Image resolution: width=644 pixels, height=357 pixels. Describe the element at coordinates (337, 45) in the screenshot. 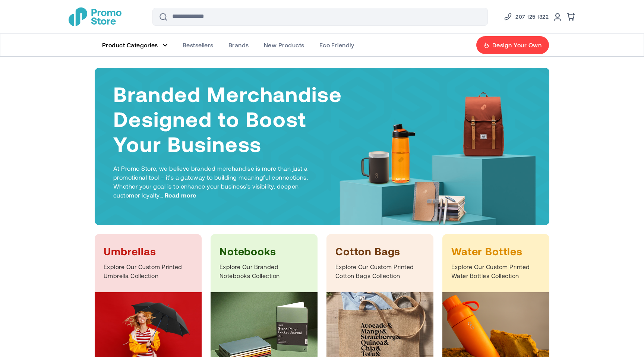

I see `span: Eco Friendly` at that location.